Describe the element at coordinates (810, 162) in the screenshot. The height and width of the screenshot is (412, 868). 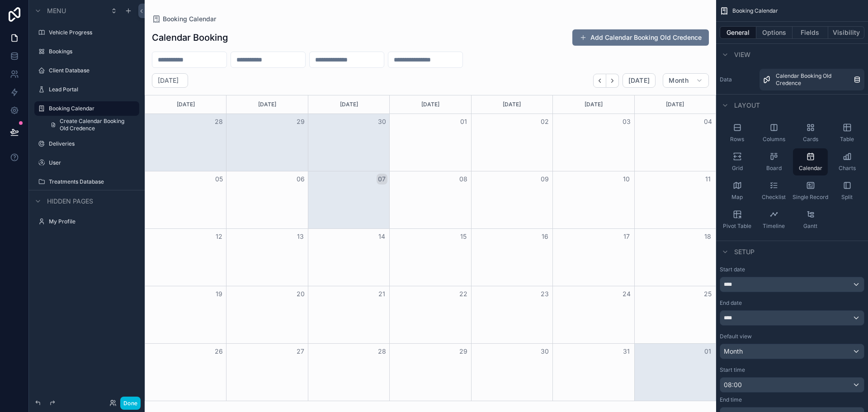
I see `button: Calendar` at that location.